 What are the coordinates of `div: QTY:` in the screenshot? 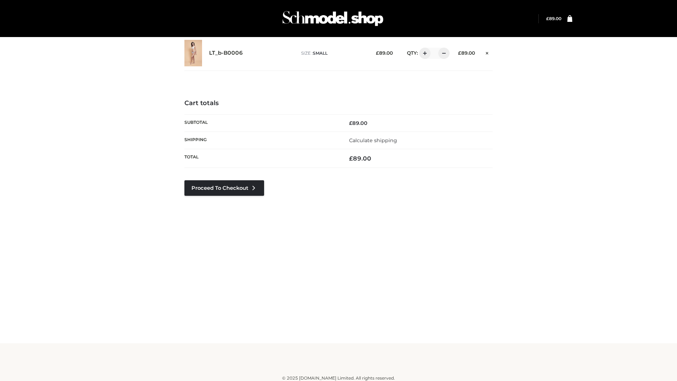 It's located at (423, 53).